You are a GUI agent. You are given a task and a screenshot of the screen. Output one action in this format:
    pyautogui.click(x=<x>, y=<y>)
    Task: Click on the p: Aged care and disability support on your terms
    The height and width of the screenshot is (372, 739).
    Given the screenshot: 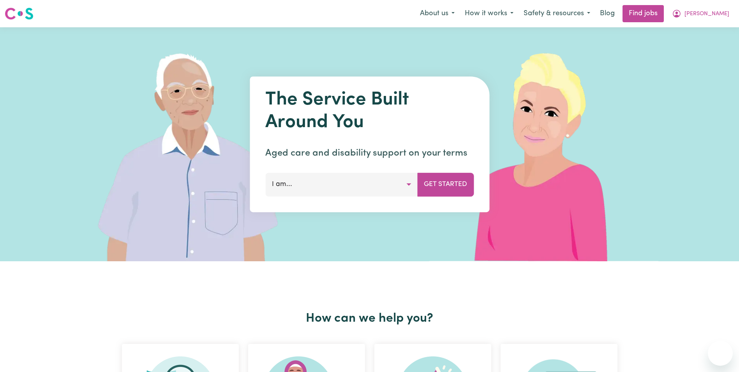 What is the action you would take?
    pyautogui.click(x=370, y=153)
    